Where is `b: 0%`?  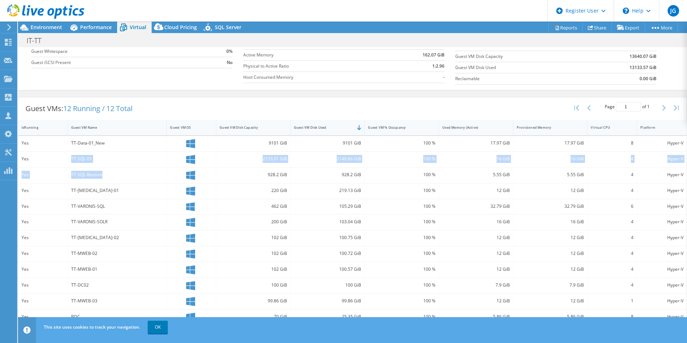 b: 0% is located at coordinates (229, 51).